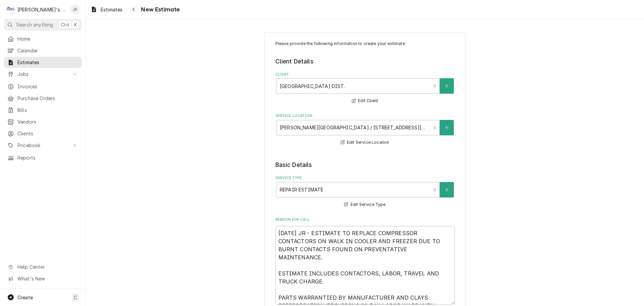 Image resolution: width=644 pixels, height=306 pixels. What do you see at coordinates (365, 220) in the screenshot?
I see `label: Reason For Call` at bounding box center [365, 220].